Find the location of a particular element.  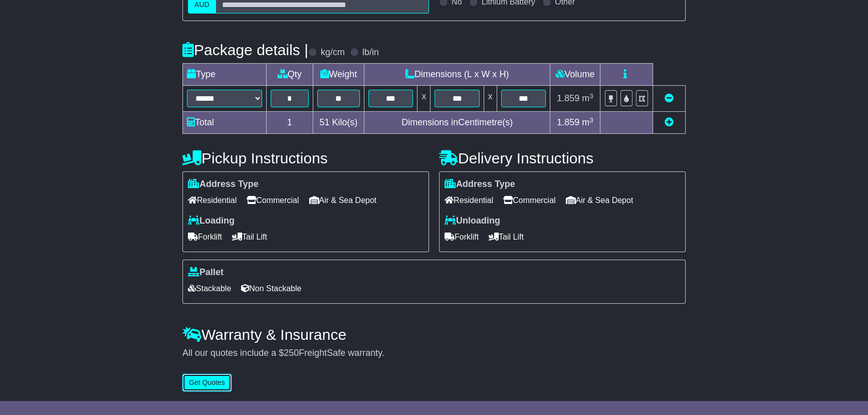

td: Kilo(s) is located at coordinates (339, 123).